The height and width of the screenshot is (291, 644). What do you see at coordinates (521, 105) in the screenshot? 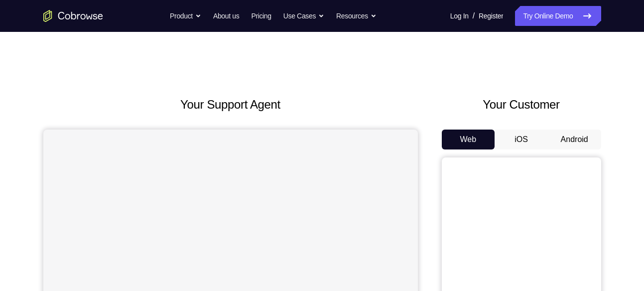
I see `h2: Your Customer` at bounding box center [521, 105].